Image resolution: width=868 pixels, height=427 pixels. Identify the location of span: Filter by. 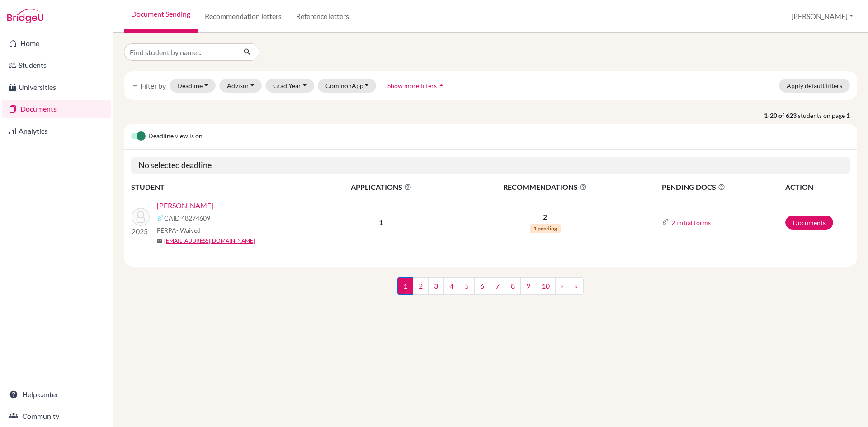
(152, 86).